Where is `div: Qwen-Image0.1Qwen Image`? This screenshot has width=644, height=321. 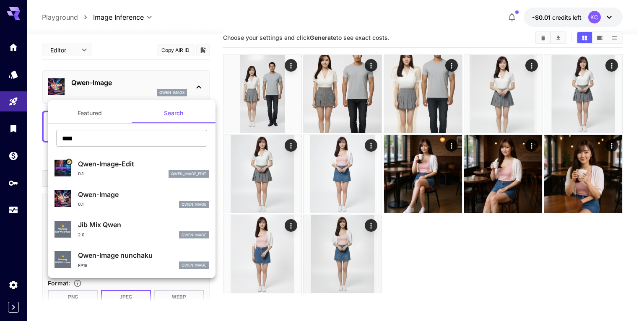 div: Qwen-Image0.1Qwen Image is located at coordinates (131, 199).